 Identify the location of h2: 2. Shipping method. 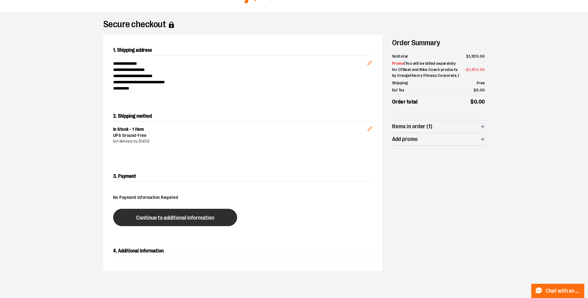
(243, 116).